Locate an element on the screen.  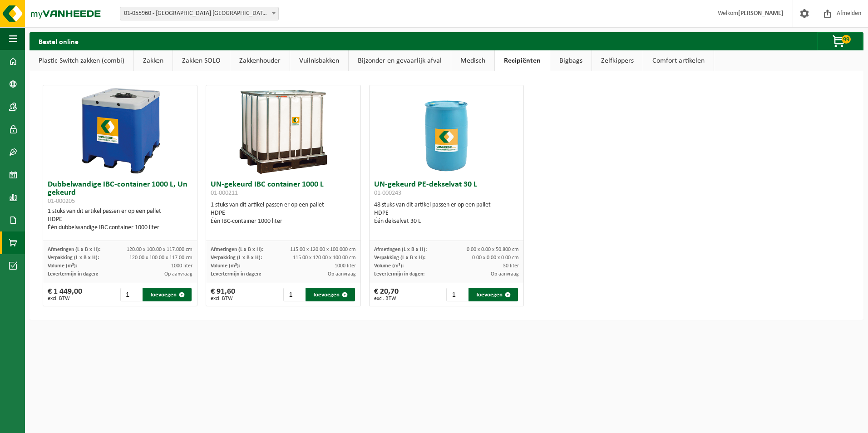
span: 01-000205 is located at coordinates (61, 202).